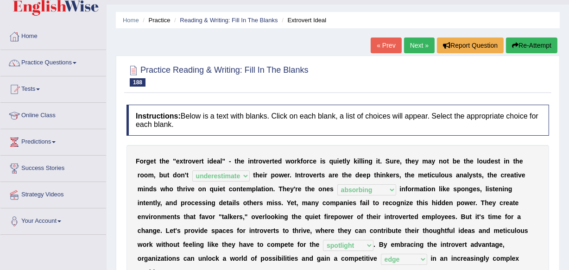  I want to click on a: Next », so click(420, 45).